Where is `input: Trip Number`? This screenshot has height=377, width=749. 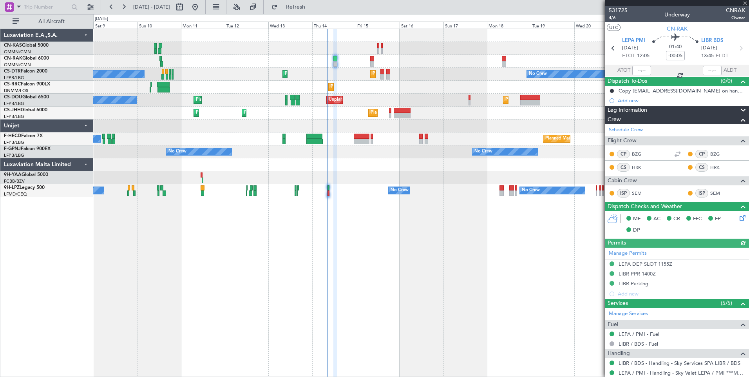 input: Trip Number is located at coordinates (46, 7).